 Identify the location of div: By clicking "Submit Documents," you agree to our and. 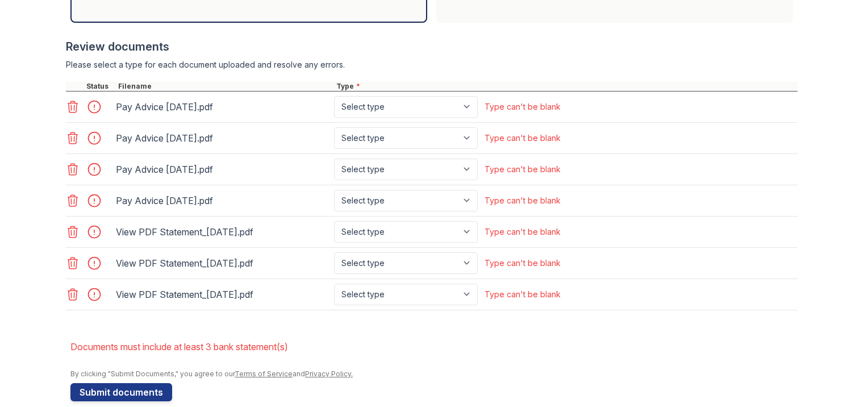
(434, 374).